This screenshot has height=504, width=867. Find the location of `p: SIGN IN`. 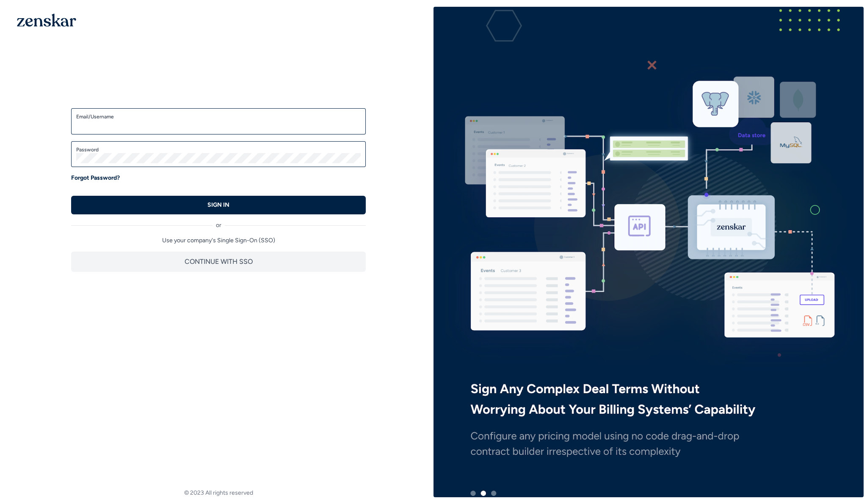

p: SIGN IN is located at coordinates (219, 205).